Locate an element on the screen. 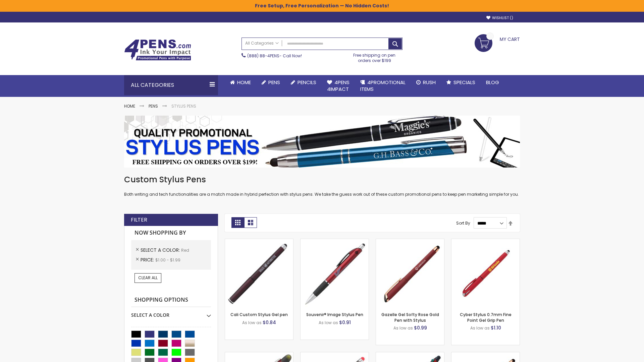 The height and width of the screenshot is (362, 644). span: Price is located at coordinates (148, 260).